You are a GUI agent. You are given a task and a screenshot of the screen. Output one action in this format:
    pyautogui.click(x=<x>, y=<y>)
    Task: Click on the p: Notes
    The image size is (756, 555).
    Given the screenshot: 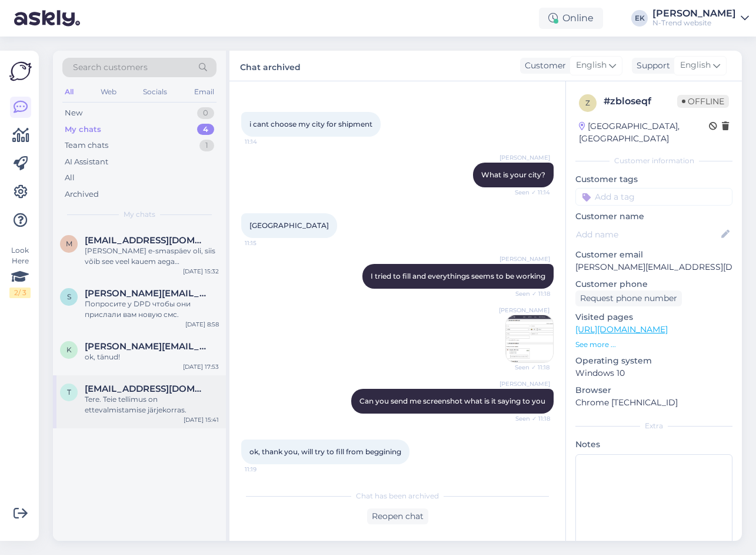 What is the action you would take?
    pyautogui.click(x=654, y=444)
    